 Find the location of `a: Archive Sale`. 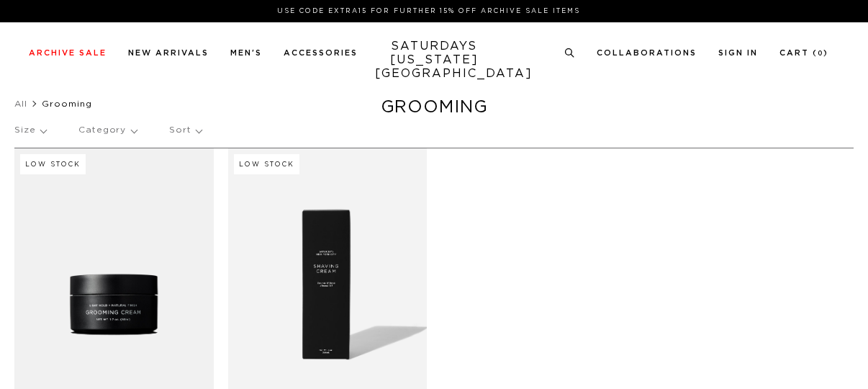

a: Archive Sale is located at coordinates (68, 52).